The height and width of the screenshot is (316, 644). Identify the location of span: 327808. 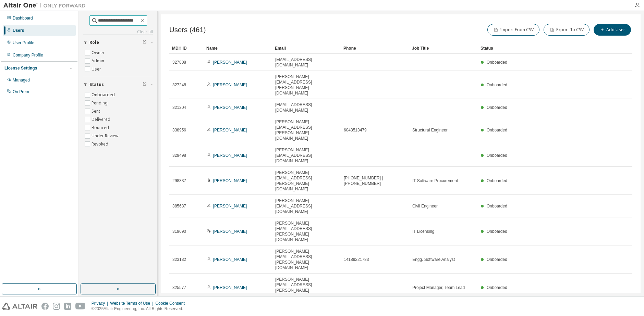
(179, 62).